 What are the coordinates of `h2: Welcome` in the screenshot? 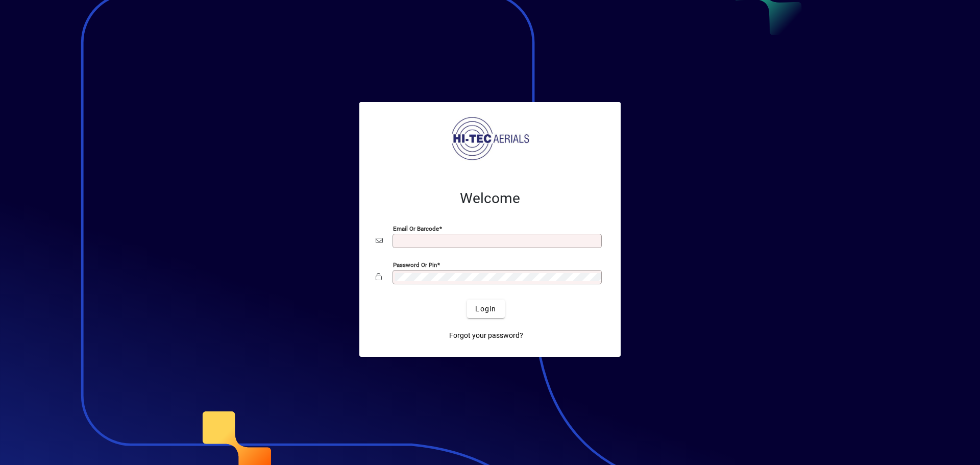 It's located at (490, 199).